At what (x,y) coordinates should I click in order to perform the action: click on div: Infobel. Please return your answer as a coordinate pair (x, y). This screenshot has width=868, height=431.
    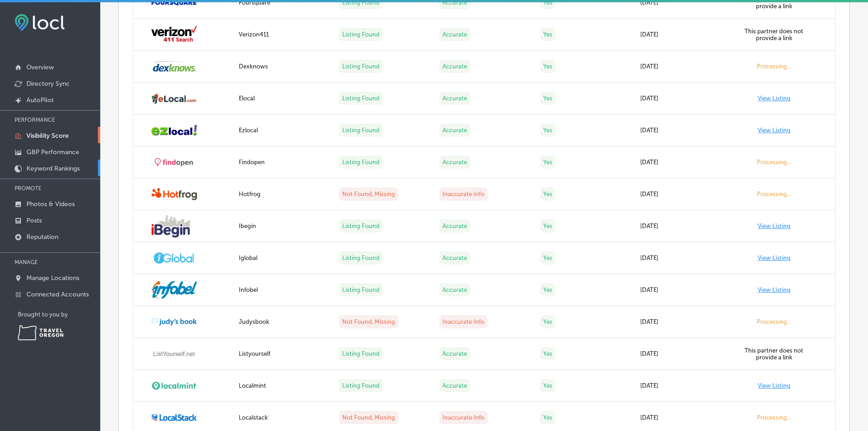
    Looking at the image, I should click on (283, 290).